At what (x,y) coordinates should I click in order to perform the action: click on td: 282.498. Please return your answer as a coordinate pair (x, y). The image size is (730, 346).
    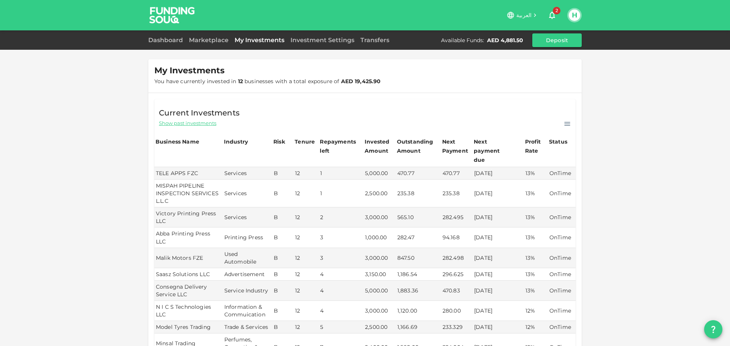
    Looking at the image, I should click on (457, 258).